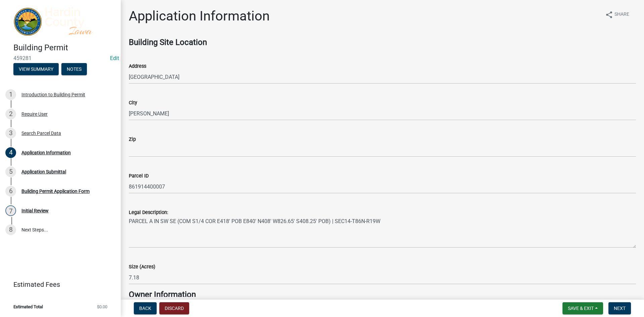 The width and height of the screenshot is (644, 317). What do you see at coordinates (139, 176) in the screenshot?
I see `label: Parcel ID` at bounding box center [139, 176].